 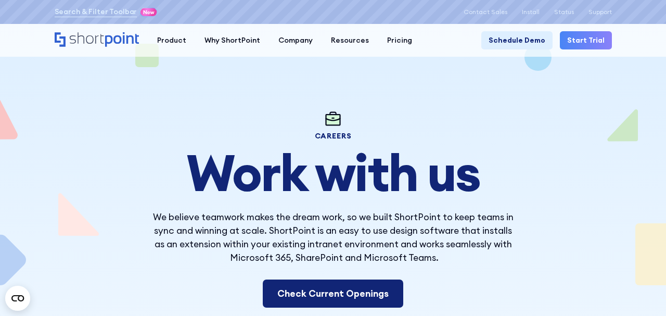 I want to click on div: Chat Widget, so click(x=640, y=291).